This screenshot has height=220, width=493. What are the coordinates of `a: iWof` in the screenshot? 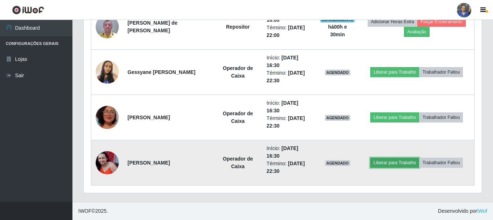 It's located at (482, 211).